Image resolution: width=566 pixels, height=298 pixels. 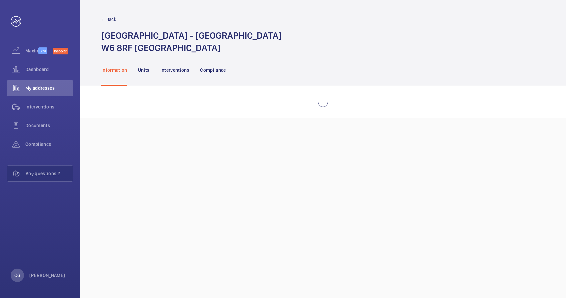 What do you see at coordinates (144, 70) in the screenshot?
I see `p: Units` at bounding box center [144, 70].